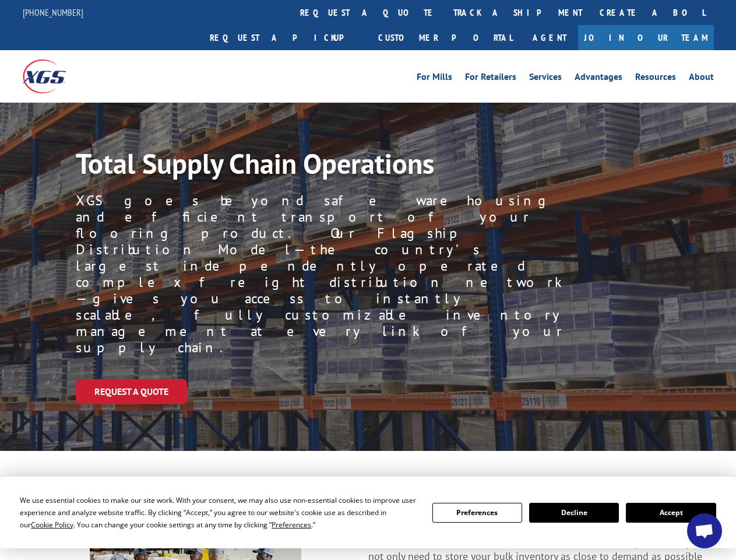 The height and width of the screenshot is (560, 736). Describe the element at coordinates (671, 513) in the screenshot. I see `button: Accept` at that location.